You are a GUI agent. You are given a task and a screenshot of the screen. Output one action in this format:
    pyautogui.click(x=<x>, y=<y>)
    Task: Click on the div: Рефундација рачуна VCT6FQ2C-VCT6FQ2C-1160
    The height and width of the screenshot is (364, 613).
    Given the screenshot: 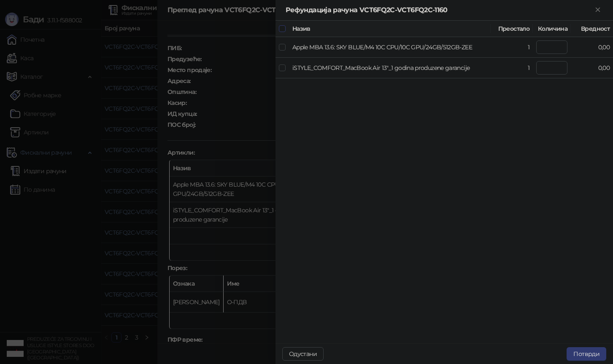 What is the action you would take?
    pyautogui.click(x=439, y=10)
    